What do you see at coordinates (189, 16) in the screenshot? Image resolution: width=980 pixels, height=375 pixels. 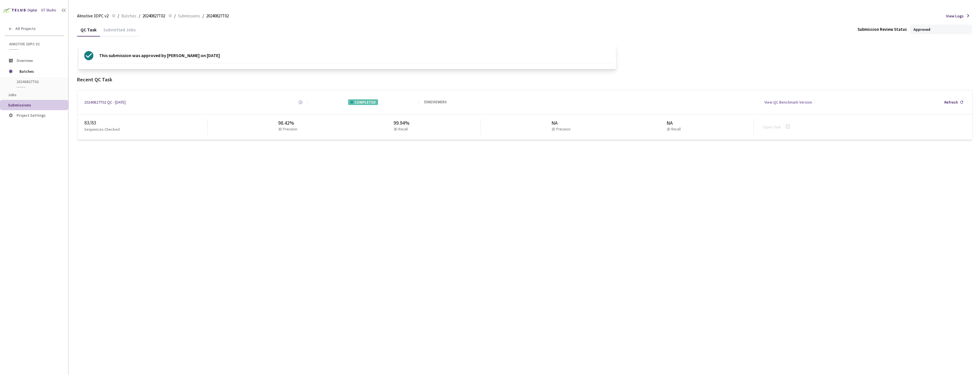 I see `a: Submissions` at bounding box center [189, 16].